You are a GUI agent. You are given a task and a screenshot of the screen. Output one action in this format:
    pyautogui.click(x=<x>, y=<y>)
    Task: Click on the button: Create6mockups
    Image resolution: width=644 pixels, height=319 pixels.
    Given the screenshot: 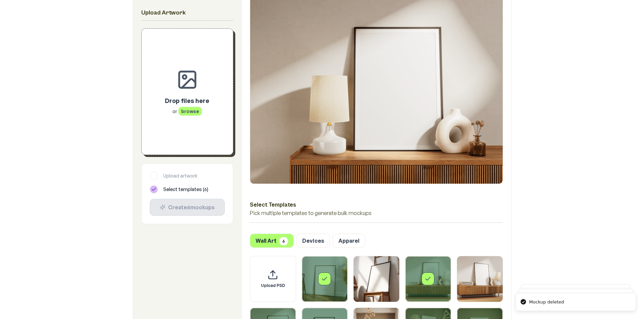 What is the action you would take?
    pyautogui.click(x=187, y=207)
    